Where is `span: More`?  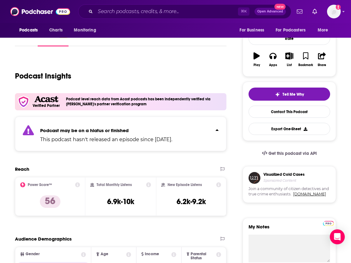
span: More is located at coordinates (323, 30).